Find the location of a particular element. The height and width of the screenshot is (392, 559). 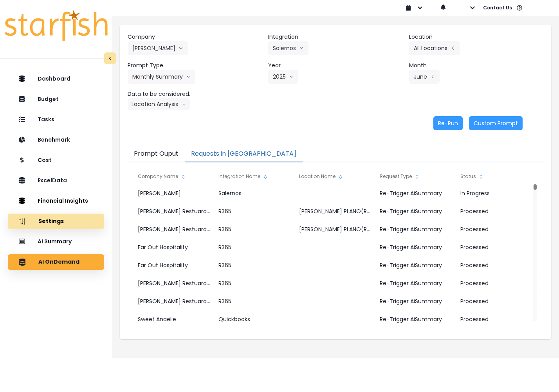

button: Budget is located at coordinates (56, 100).